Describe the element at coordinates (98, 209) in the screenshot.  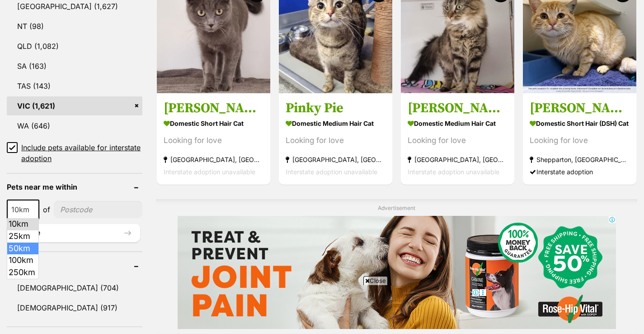
I see `input: postcode` at that location.